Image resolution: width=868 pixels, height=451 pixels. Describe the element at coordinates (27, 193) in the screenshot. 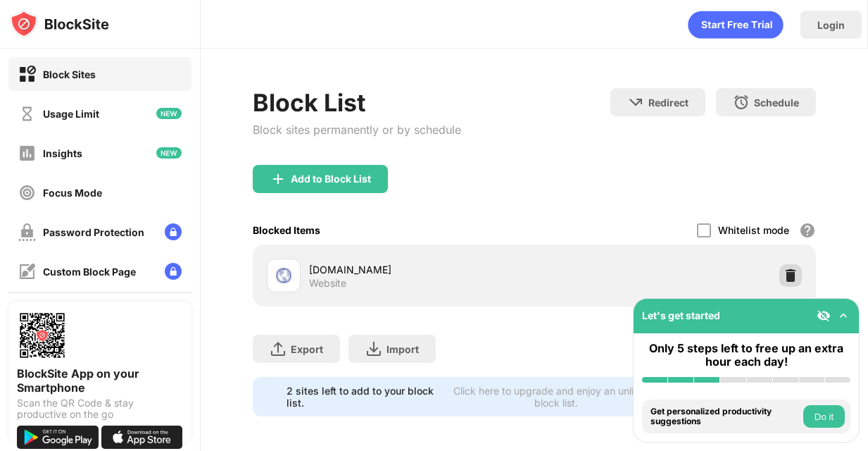

I see `img: focus-off.svg` at that location.